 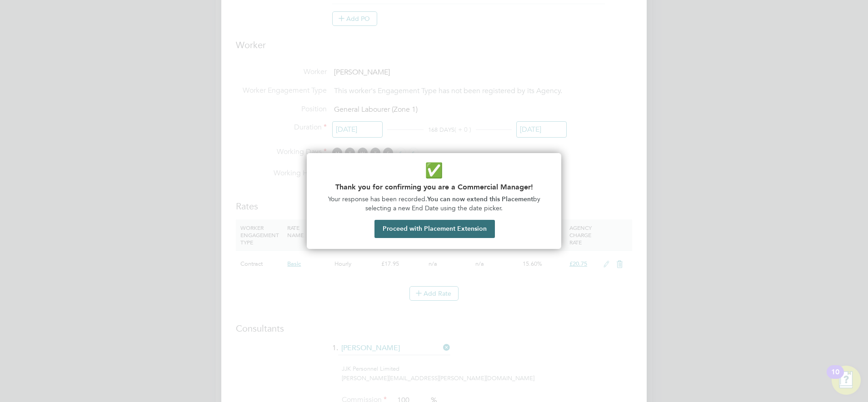 I want to click on strong: You can now extend this Placement, so click(x=480, y=199).